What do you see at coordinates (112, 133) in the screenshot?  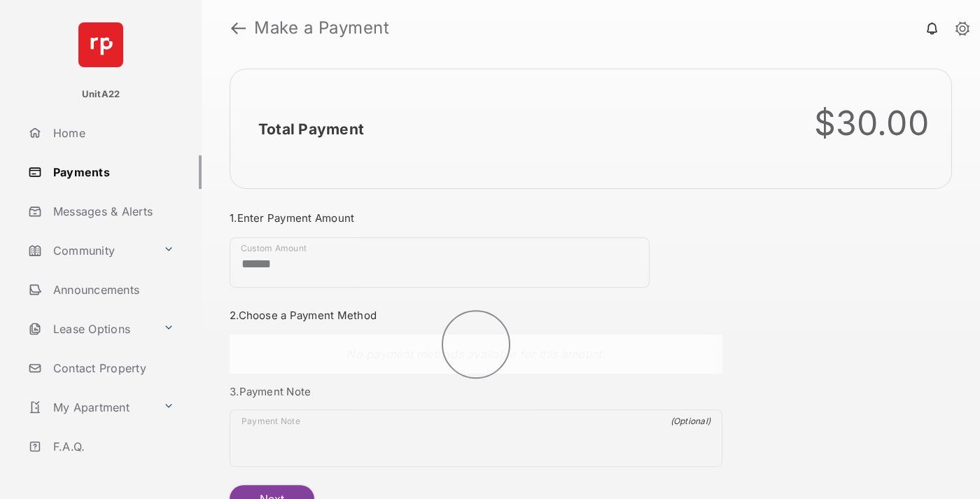 I see `a: Home` at bounding box center [112, 133].